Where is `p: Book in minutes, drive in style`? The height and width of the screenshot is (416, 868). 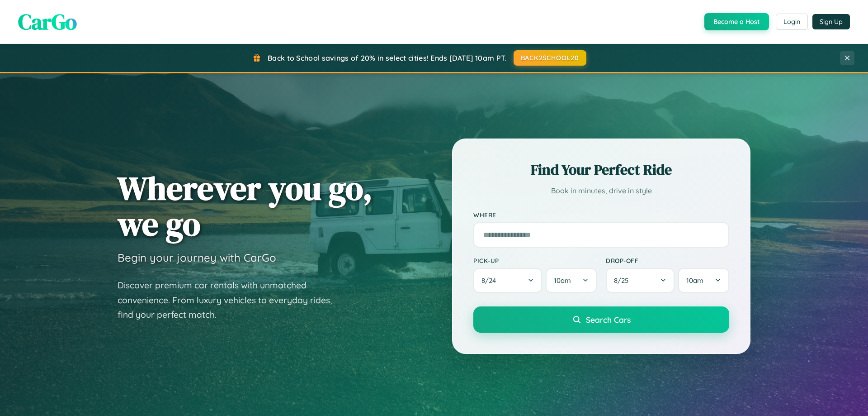 p: Book in minutes, drive in style is located at coordinates (601, 191).